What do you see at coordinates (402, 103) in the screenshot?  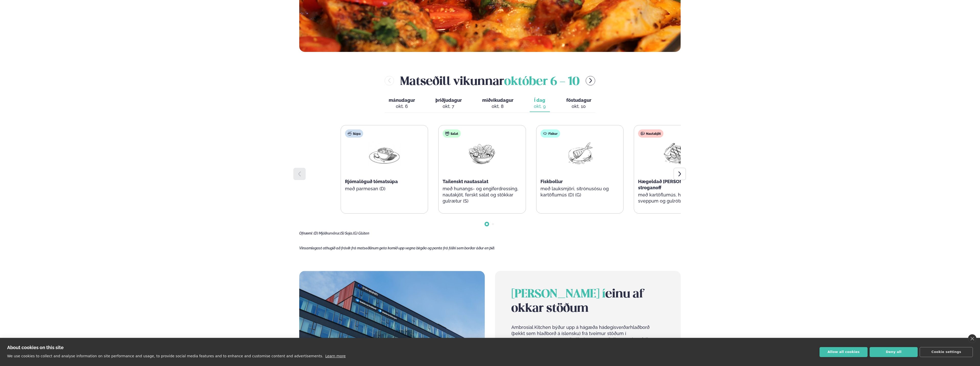 I see `button: mánudagur okt. 6` at bounding box center [402, 103].